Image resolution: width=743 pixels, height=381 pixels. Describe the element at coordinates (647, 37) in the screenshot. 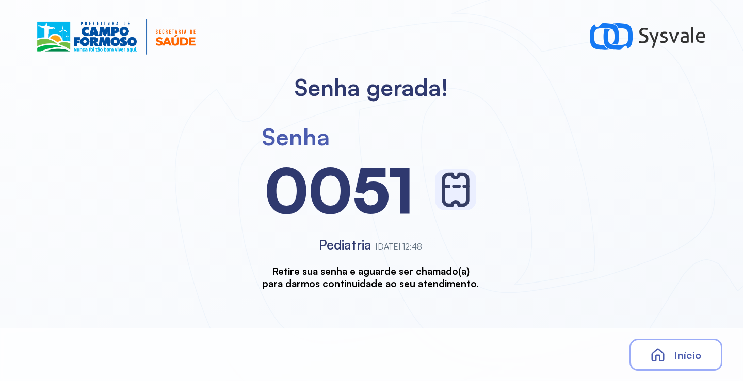

I see `img: logo-sysvale.svg` at that location.